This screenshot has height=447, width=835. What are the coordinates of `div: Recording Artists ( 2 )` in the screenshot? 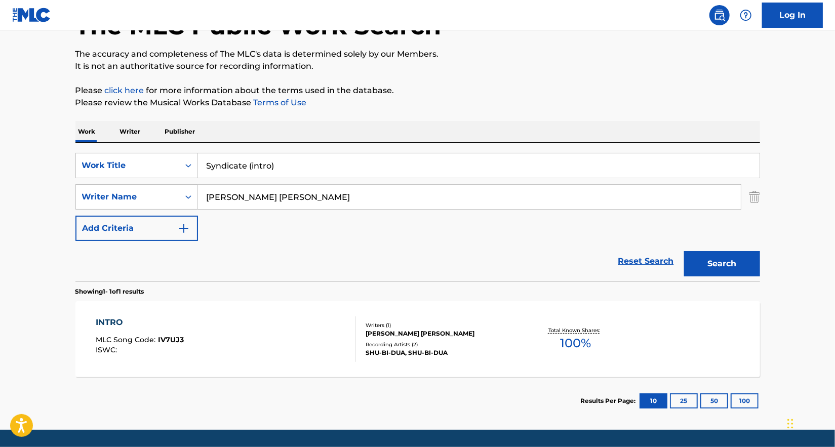 It's located at (442, 344).